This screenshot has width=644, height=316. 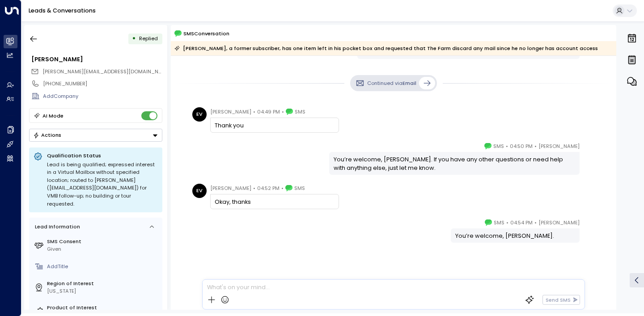 What do you see at coordinates (275, 125) in the screenshot?
I see `div: Thank you` at bounding box center [275, 125].